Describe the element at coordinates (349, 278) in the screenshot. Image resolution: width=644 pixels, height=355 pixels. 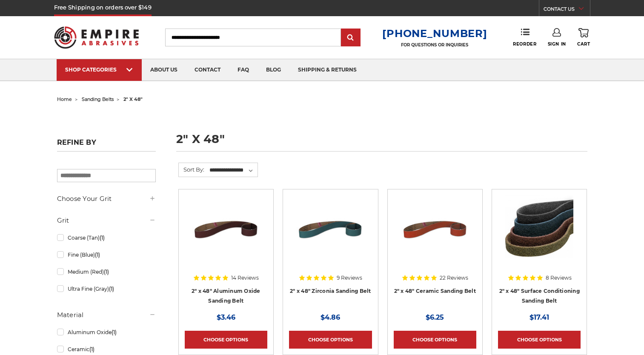
I see `span: 9 Reviews` at that location.